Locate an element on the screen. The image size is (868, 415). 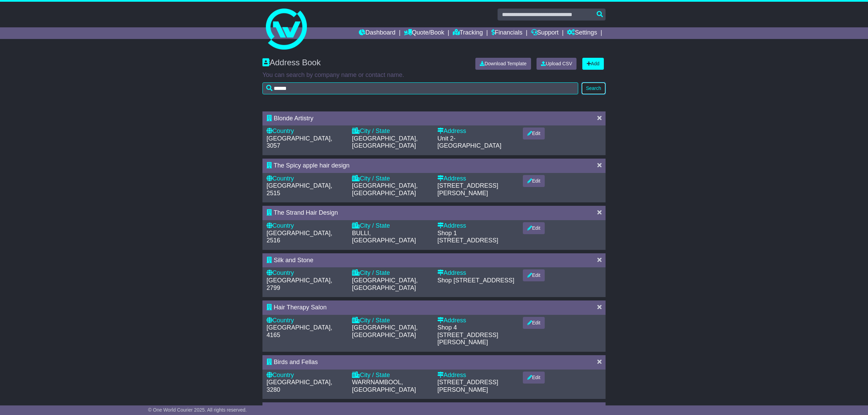
a: Tracking is located at coordinates (468, 33).